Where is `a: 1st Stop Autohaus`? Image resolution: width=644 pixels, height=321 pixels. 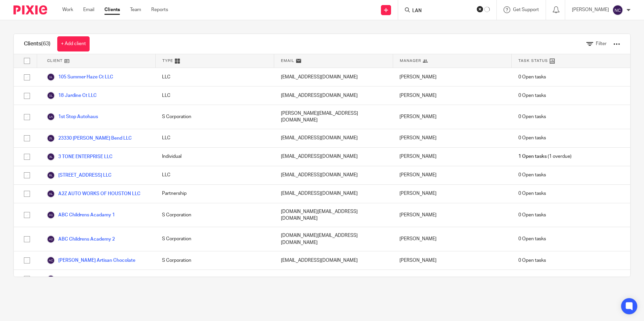
a: 1st Stop Autohaus is located at coordinates (72, 117).